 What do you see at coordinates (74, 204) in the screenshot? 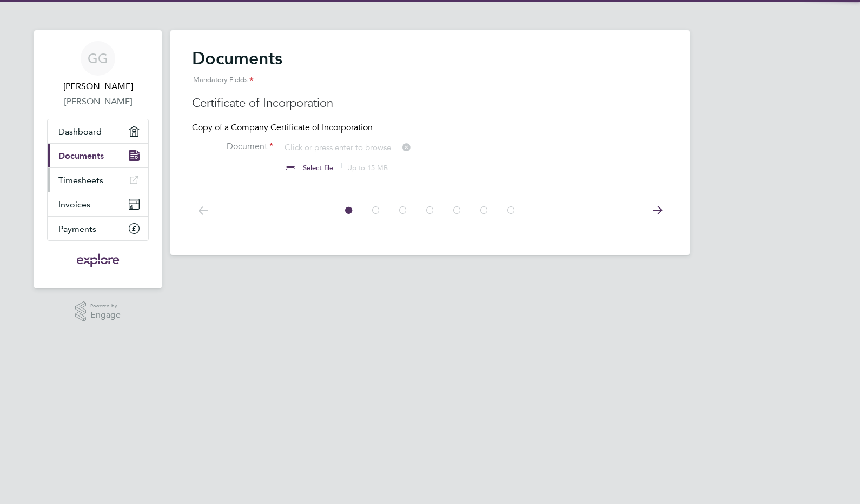
I see `span: Invoices` at bounding box center [74, 204].